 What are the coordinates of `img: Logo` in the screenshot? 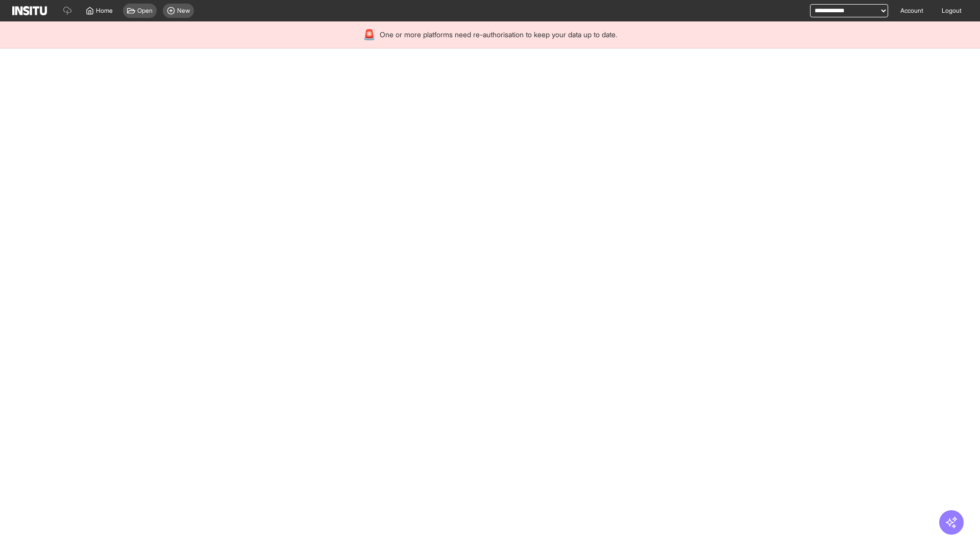 It's located at (30, 11).